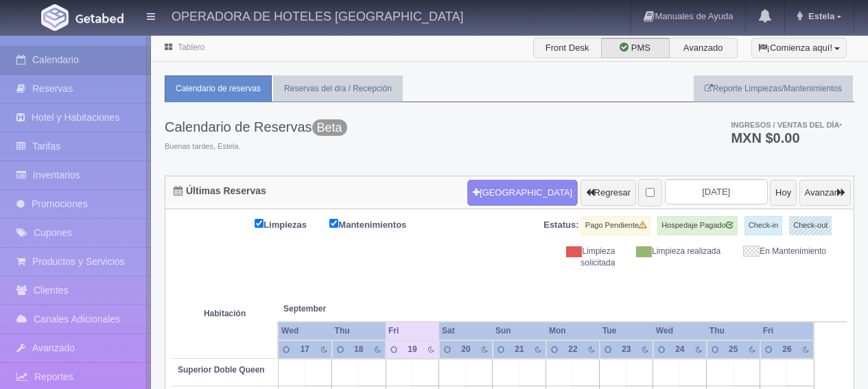 This screenshot has height=389, width=868. What do you see at coordinates (787, 125) in the screenshot?
I see `span: Ingresos / Ventas del día` at bounding box center [787, 125].